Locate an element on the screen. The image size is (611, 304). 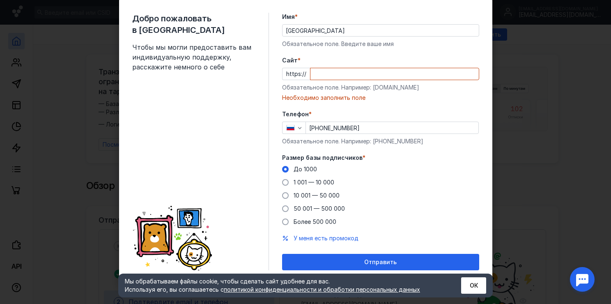
span: 10 001 — 50 000 is located at coordinates (317, 195).